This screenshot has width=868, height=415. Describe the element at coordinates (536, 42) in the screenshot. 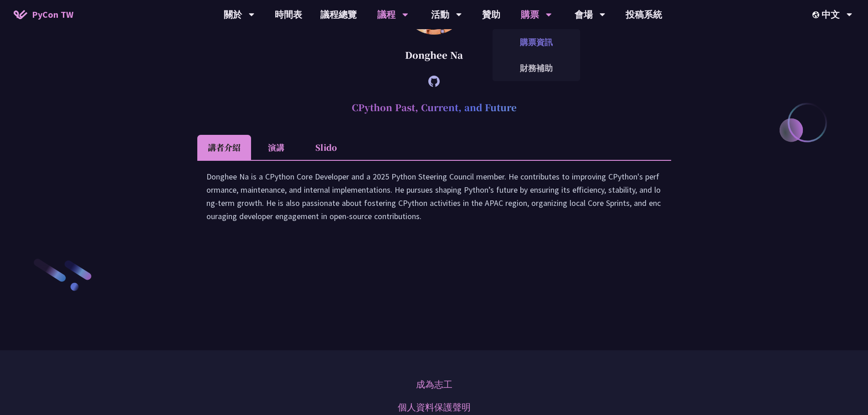

I see `a: 購票資訊` at that location.